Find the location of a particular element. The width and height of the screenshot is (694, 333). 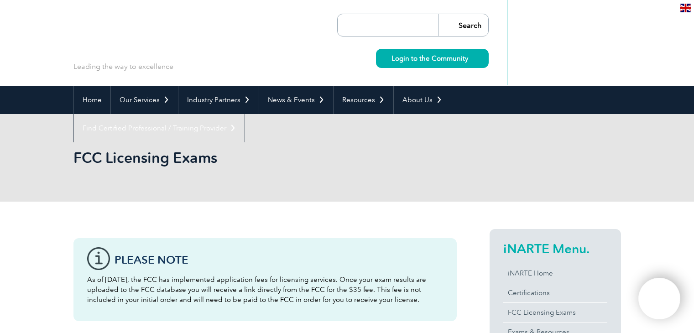

a: iNARTE Home is located at coordinates (555, 273).